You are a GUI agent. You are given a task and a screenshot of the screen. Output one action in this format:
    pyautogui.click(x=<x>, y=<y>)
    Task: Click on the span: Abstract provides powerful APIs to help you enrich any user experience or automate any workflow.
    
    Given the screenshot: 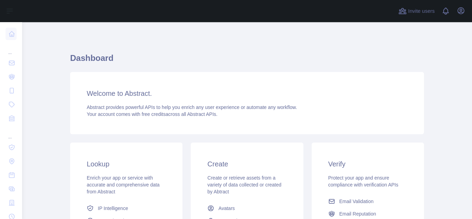 What is the action you would take?
    pyautogui.click(x=192, y=107)
    